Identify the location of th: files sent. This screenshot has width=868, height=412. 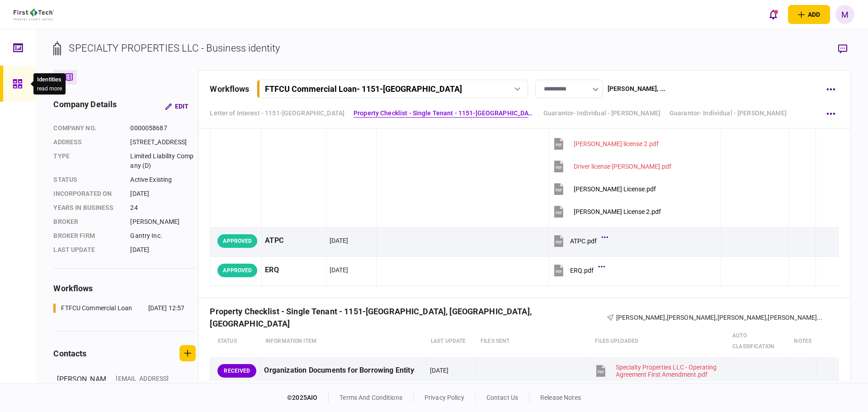
(533, 342).